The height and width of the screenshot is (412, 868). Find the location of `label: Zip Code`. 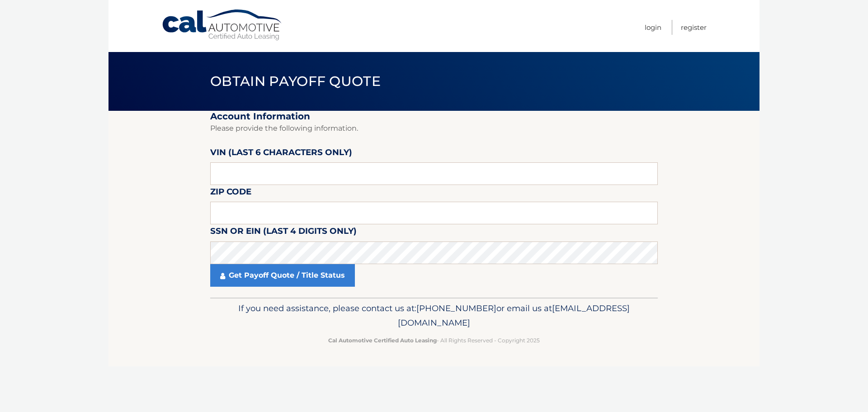

label: Zip Code is located at coordinates (231, 193).